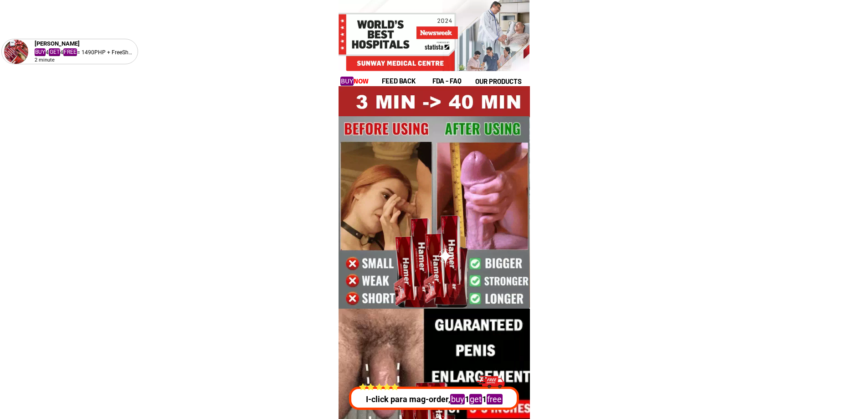 This screenshot has width=868, height=419. I want to click on h1: now, so click(355, 81).